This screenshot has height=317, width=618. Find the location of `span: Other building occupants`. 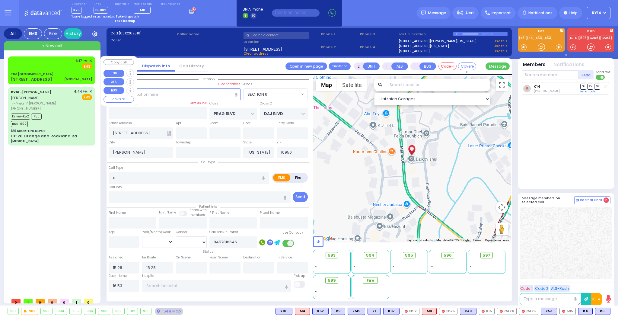

span: Other building occupants is located at coordinates (169, 133).